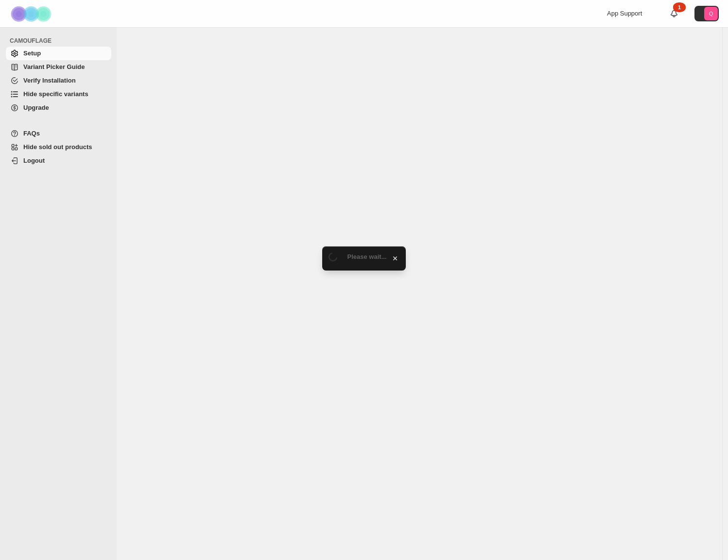 The image size is (728, 560). What do you see at coordinates (32, 133) in the screenshot?
I see `span: FAQs` at bounding box center [32, 133].